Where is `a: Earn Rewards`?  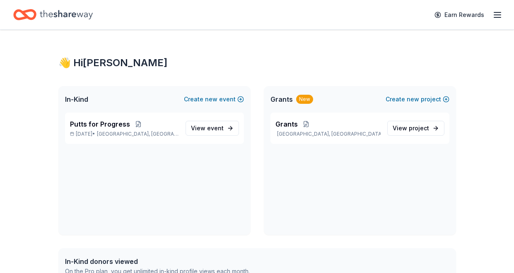
a: Earn Rewards is located at coordinates (459, 15).